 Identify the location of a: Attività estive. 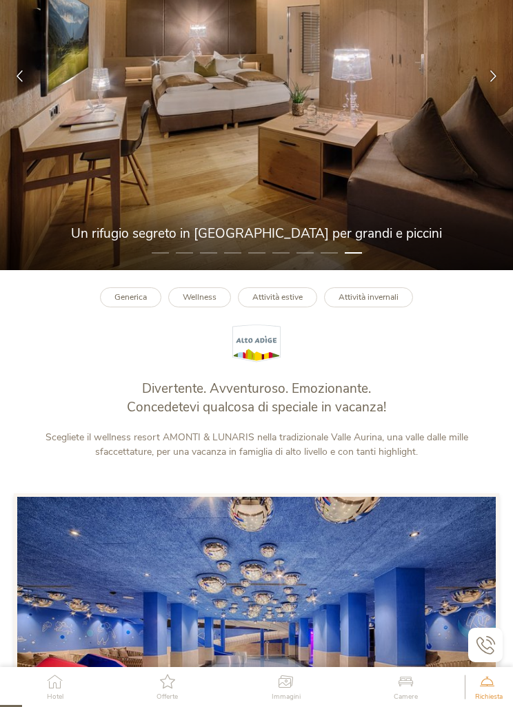
(277, 297).